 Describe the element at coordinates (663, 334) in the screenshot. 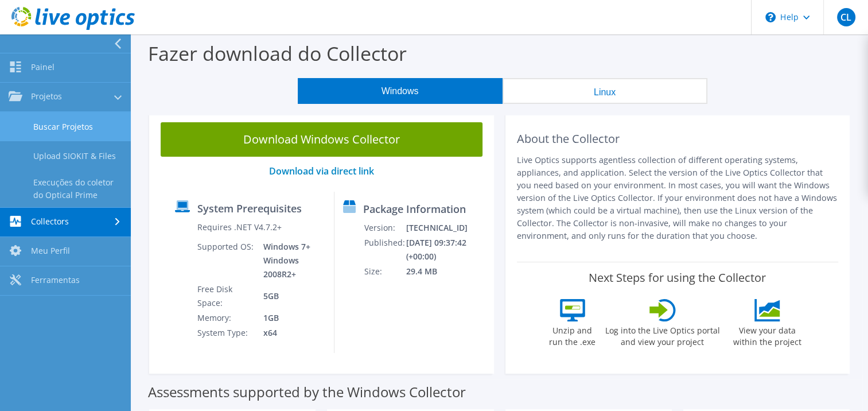

I see `label: Log into the Live Optics portal and view your project` at that location.